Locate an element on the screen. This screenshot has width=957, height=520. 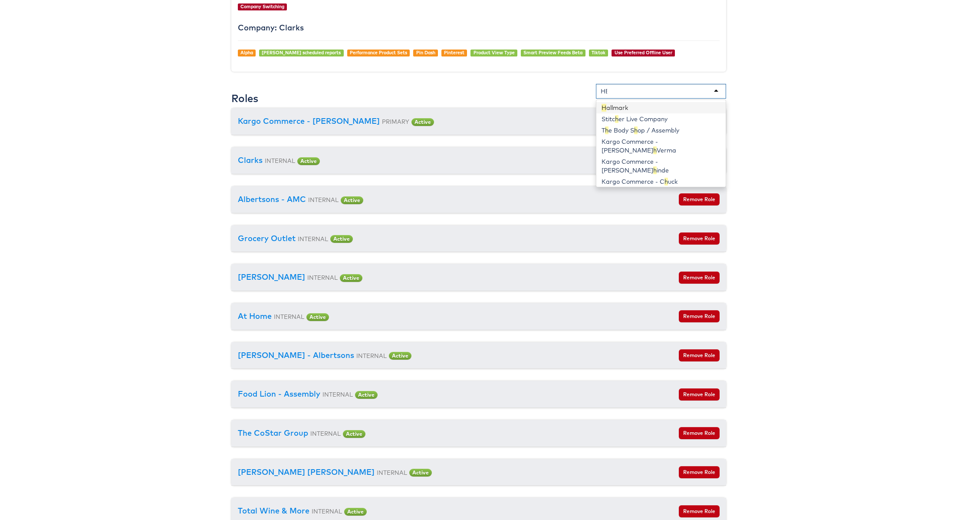
a: Albertsons - AMC is located at coordinates (272, 199).